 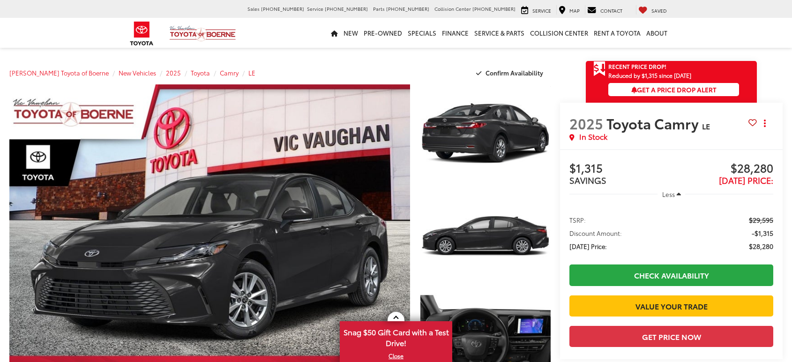 I want to click on a: New Vehicles, so click(x=137, y=73).